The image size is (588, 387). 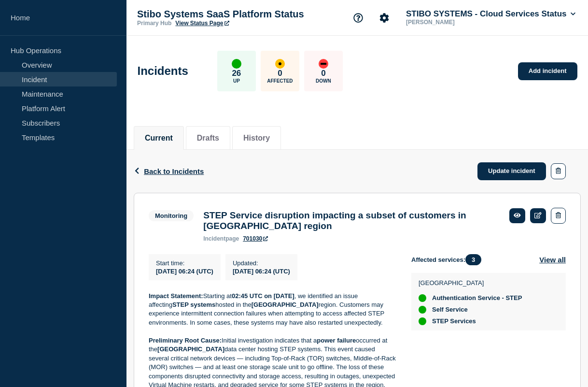 What do you see at coordinates (512, 171) in the screenshot?
I see `a: Update incident` at bounding box center [512, 171].